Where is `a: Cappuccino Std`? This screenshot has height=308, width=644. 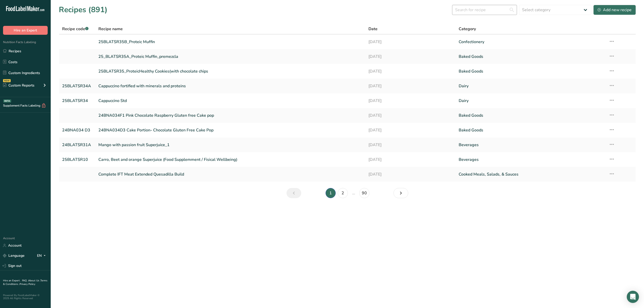 a: Cappuccino Std is located at coordinates (230, 101).